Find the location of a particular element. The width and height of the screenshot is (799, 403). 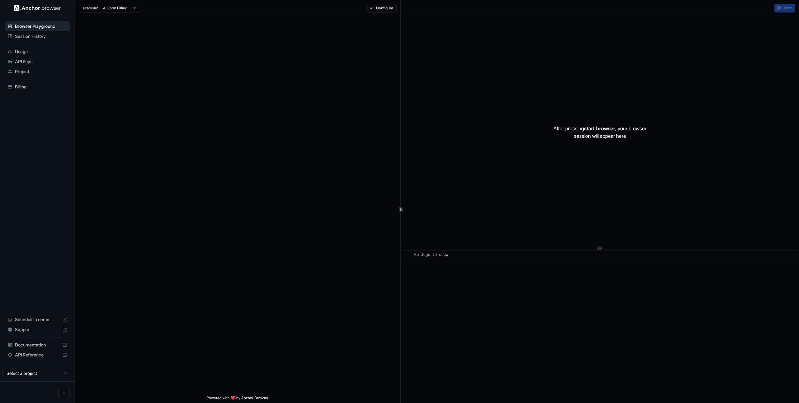

span: API Reference is located at coordinates (37, 355).